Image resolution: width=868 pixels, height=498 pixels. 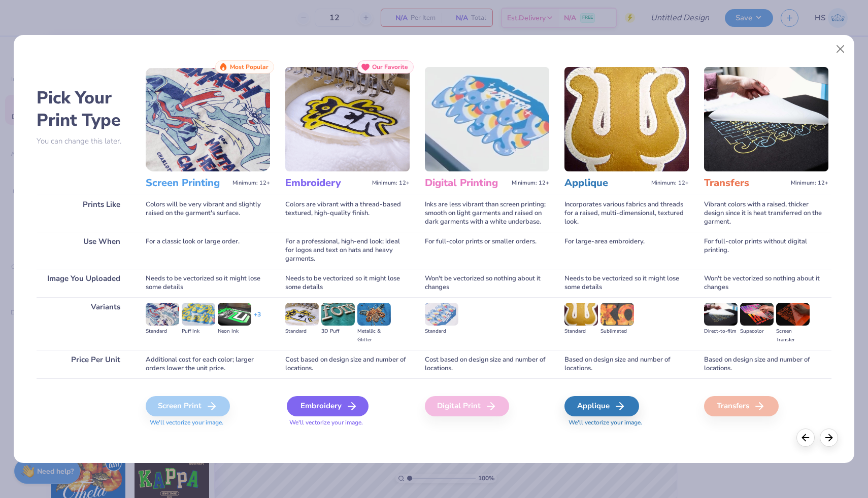 I want to click on h2: Pick Your Print Type, so click(x=83, y=109).